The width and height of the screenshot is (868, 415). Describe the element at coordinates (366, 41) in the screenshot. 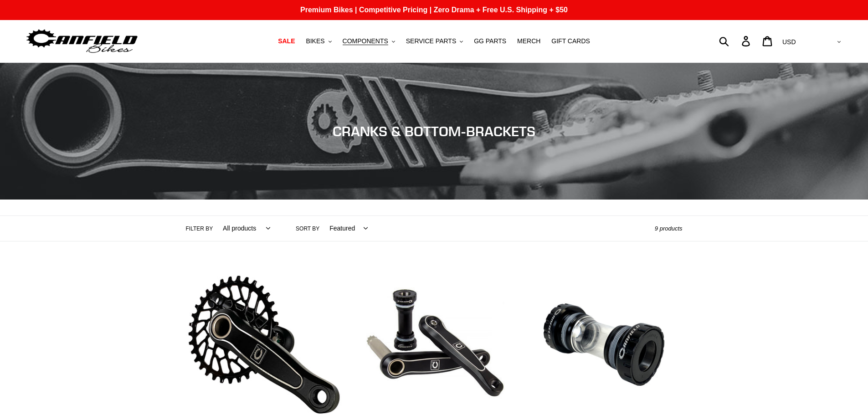

I see `span: COMPONENTS` at that location.